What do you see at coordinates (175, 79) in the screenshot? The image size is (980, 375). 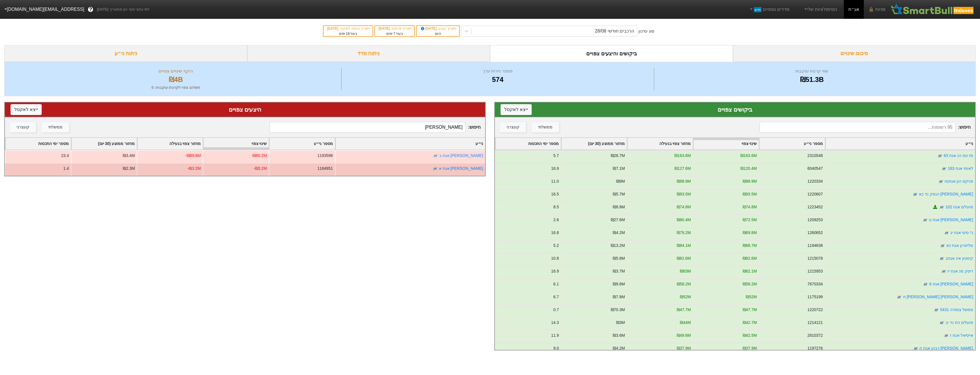 I see `div: ₪4B` at bounding box center [175, 79].